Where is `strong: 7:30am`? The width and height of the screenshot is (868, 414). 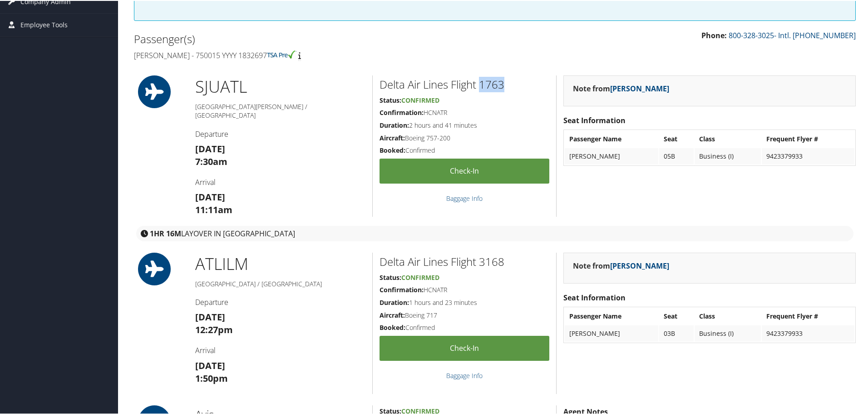 strong: 7:30am is located at coordinates (211, 161).